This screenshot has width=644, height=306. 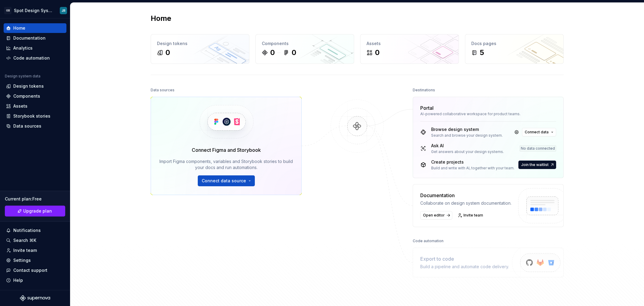 What do you see at coordinates (25, 240) in the screenshot?
I see `div: Search ⌘K` at bounding box center [25, 240].